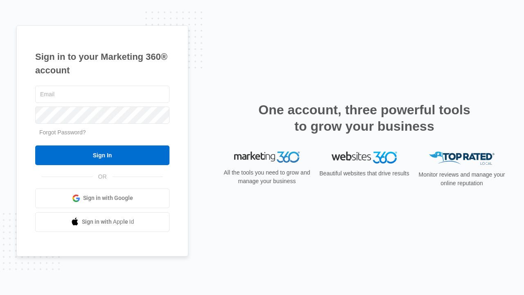 Image resolution: width=524 pixels, height=295 pixels. I want to click on p: Beautiful websites that drive results, so click(364, 173).